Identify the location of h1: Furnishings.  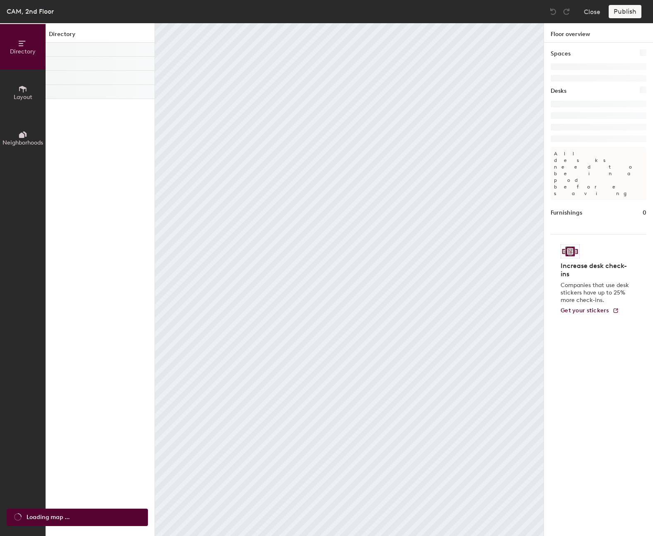
(567, 213).